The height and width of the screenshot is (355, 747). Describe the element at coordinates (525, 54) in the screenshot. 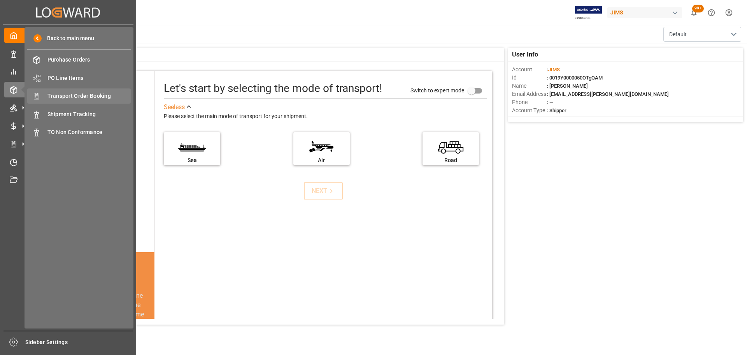

I see `span: User Info` at that location.